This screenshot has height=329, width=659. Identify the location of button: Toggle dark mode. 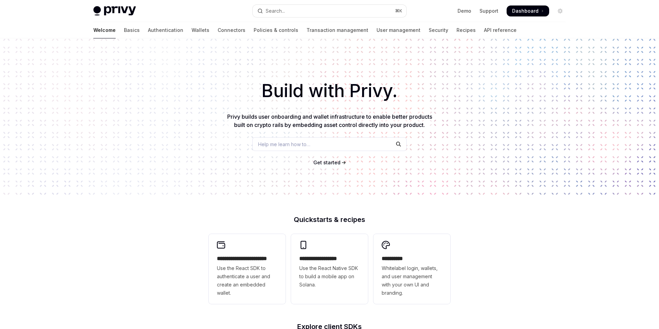
(560, 11).